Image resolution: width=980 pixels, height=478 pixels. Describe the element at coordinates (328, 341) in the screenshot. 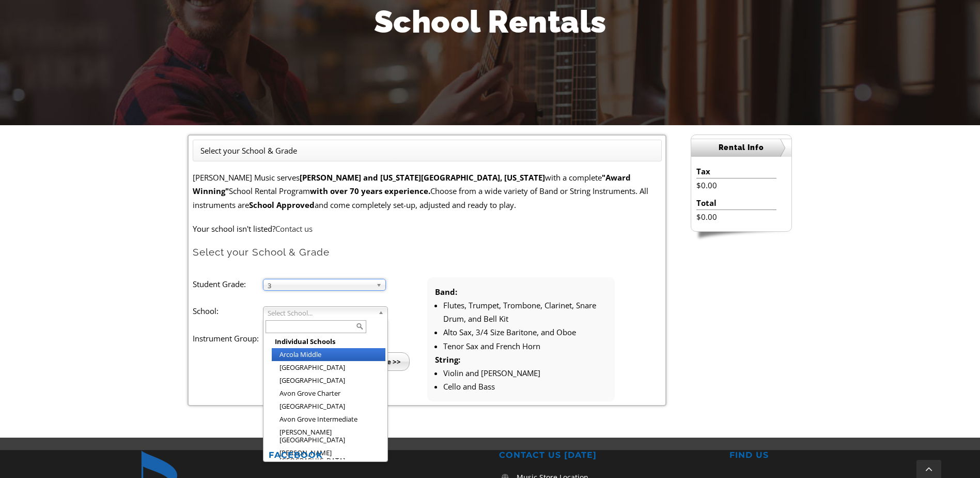

I see `li: Individual Schools` at that location.